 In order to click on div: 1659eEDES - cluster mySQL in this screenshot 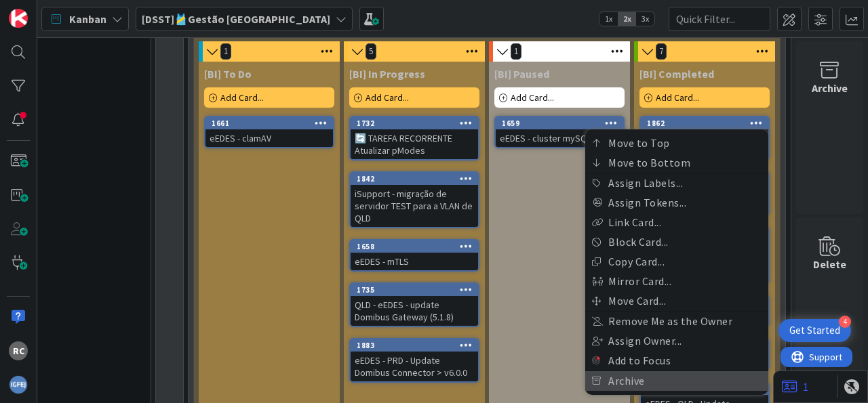, I will do `click(559, 133)`.